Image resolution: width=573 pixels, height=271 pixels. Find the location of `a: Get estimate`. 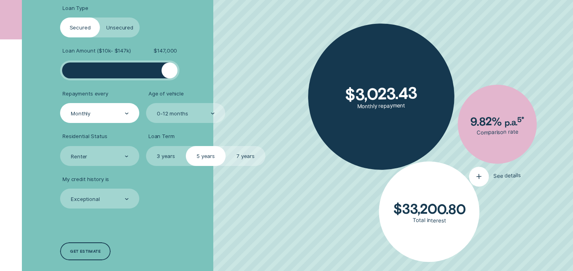

a: Get estimate is located at coordinates (85, 251).